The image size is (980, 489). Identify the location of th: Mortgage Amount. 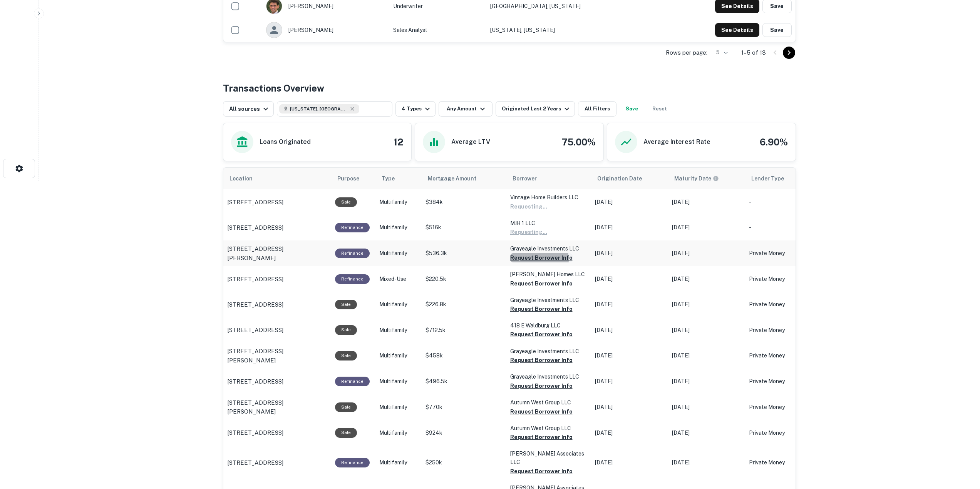
(464, 179).